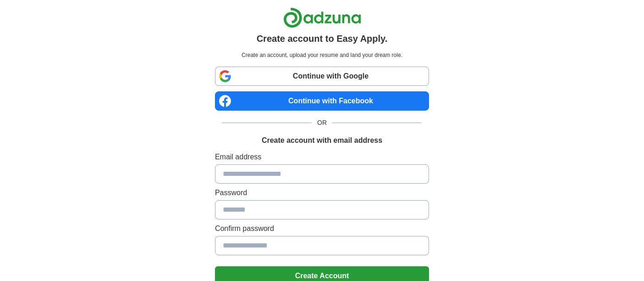  What do you see at coordinates (322, 55) in the screenshot?
I see `p: Create an account, upload your resume and land your dream role.` at bounding box center [322, 55].